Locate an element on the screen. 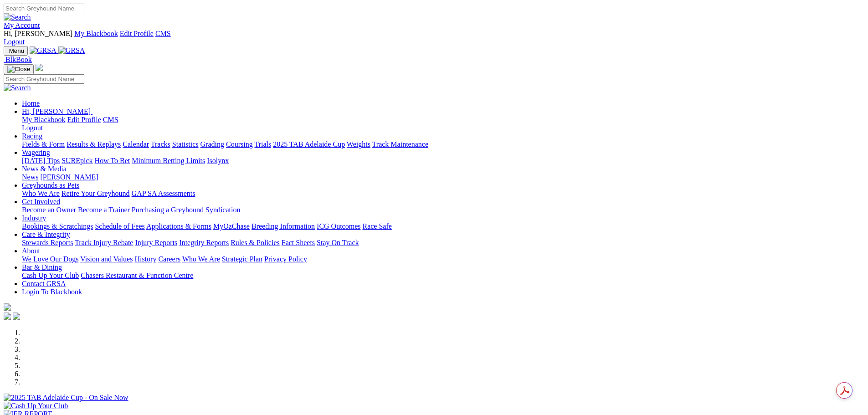  a: Industry is located at coordinates (34, 218).